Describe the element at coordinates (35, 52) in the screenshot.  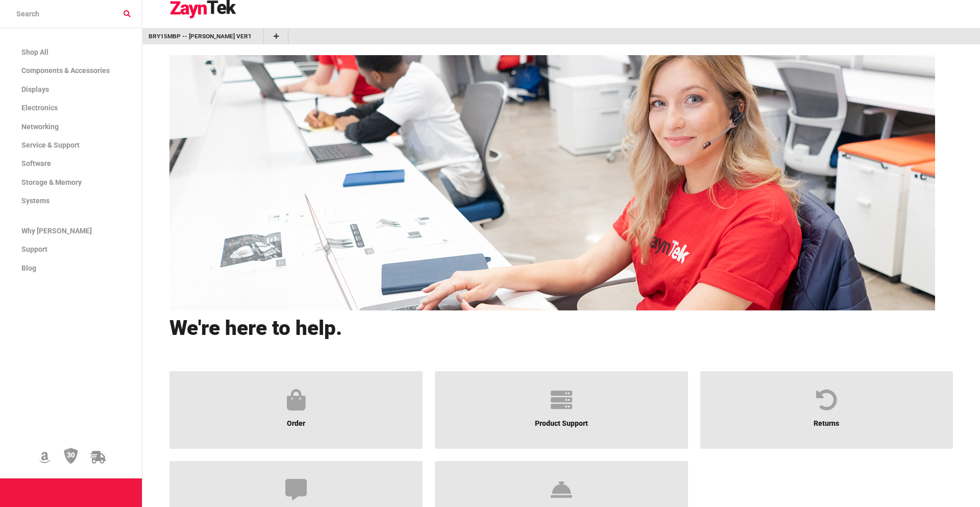
I see `span: Shop All` at that location.